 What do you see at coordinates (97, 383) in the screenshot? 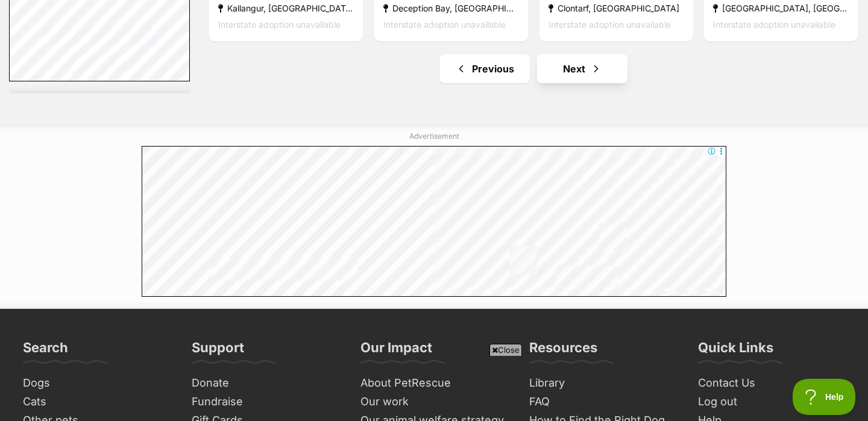
I see `a: Dogs` at bounding box center [97, 383].